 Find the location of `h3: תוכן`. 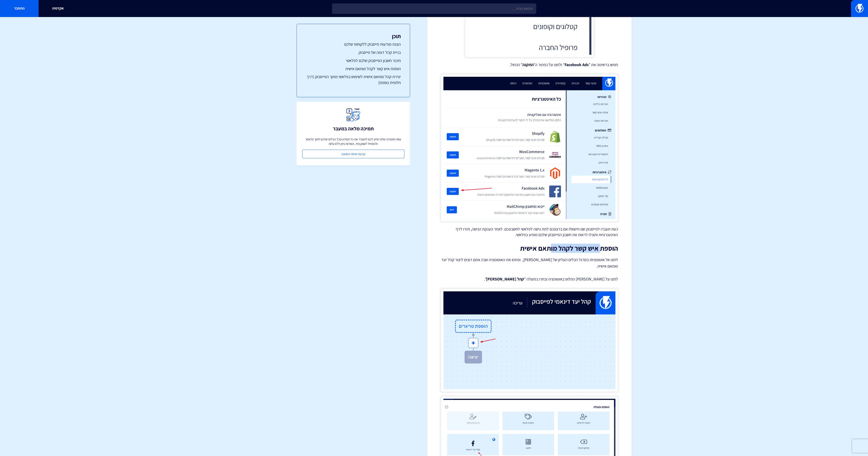

h3: תוכן is located at coordinates (354, 36).